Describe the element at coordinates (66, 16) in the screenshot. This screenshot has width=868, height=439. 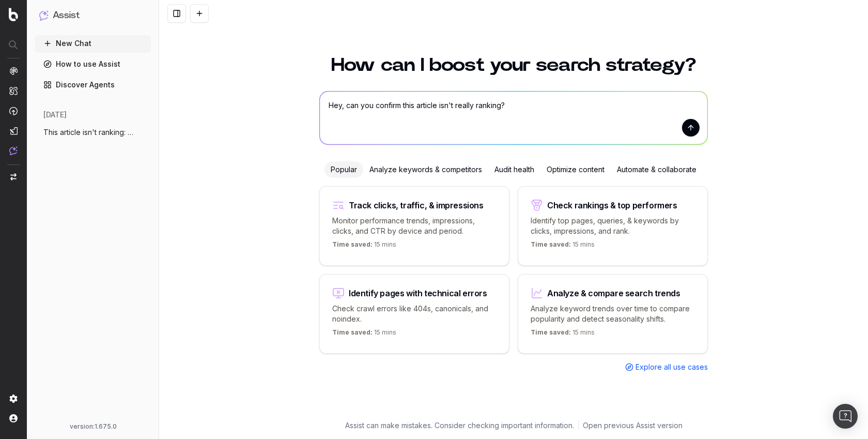
I see `h1: Assist` at that location.